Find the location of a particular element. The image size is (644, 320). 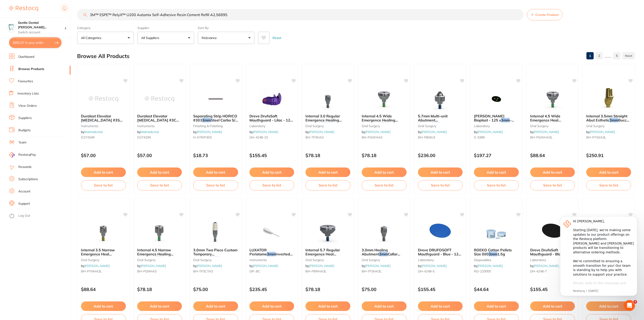

b: Internal 3.0 Regular Emergence Healing Abutment 3mm Height is located at coordinates (328, 118).